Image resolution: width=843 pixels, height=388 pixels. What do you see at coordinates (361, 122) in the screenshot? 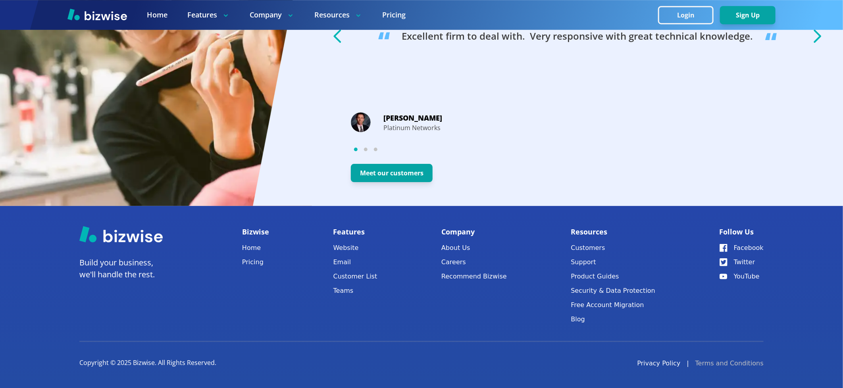
I see `img: Michael Branson` at bounding box center [361, 122].